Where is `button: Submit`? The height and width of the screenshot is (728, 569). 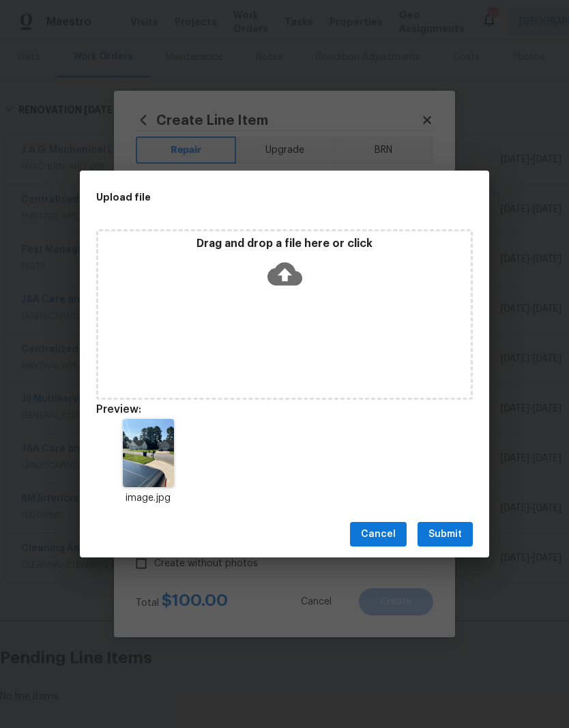
button: Submit is located at coordinates (445, 534).